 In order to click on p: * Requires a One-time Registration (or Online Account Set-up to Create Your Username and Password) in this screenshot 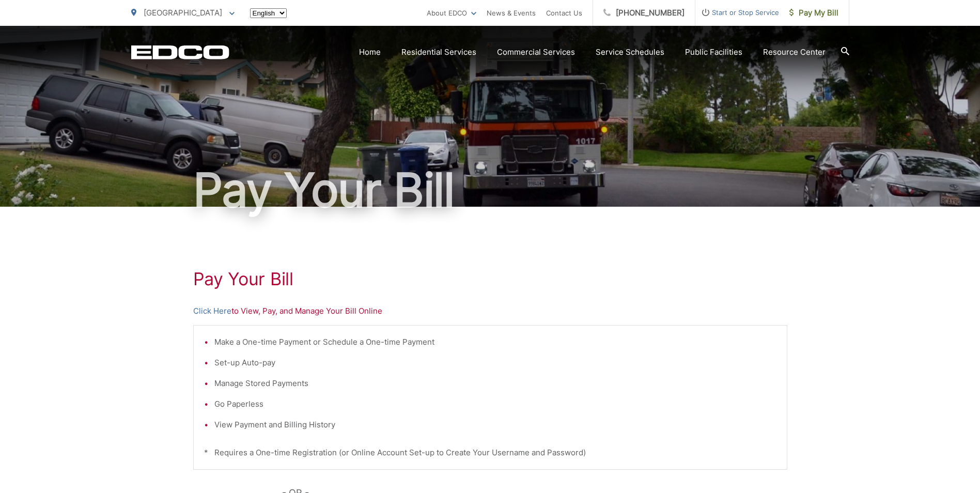, I will do `click(490, 453)`.